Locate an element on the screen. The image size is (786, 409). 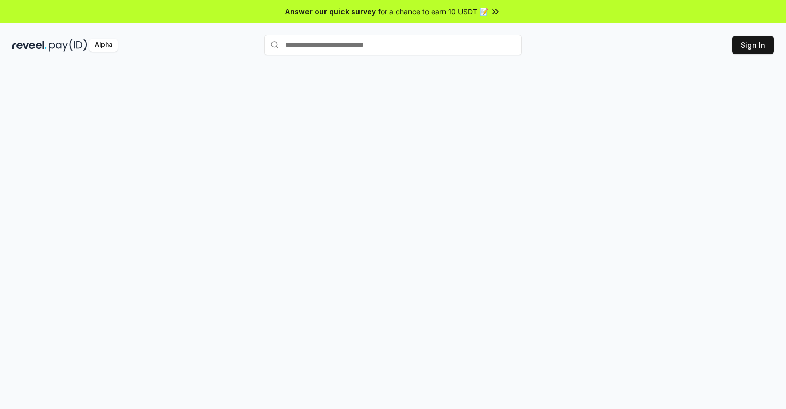
div: Alpha is located at coordinates (104, 45).